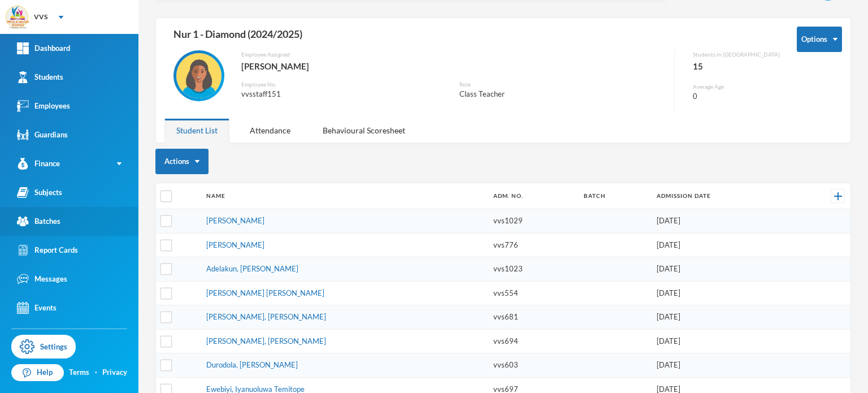 The height and width of the screenshot is (393, 868). I want to click on button: Actions, so click(182, 161).